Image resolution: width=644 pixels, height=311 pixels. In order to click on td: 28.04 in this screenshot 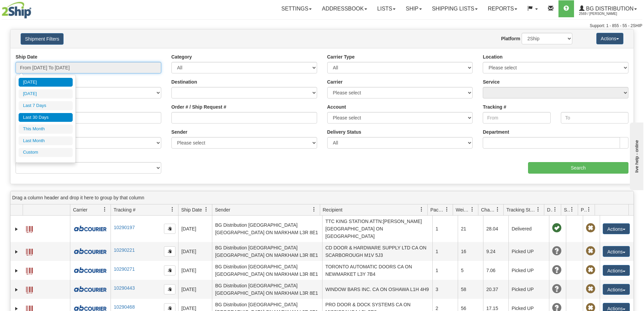, I will do `click(495, 229)`.